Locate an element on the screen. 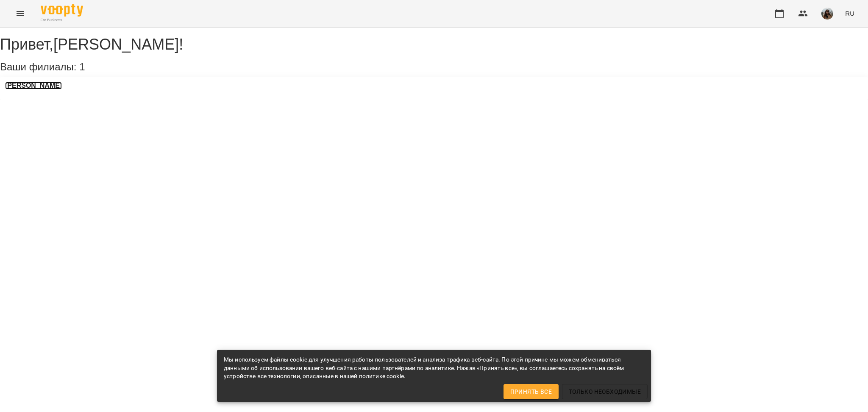 This screenshot has width=868, height=412. span: 1 is located at coordinates (82, 66).